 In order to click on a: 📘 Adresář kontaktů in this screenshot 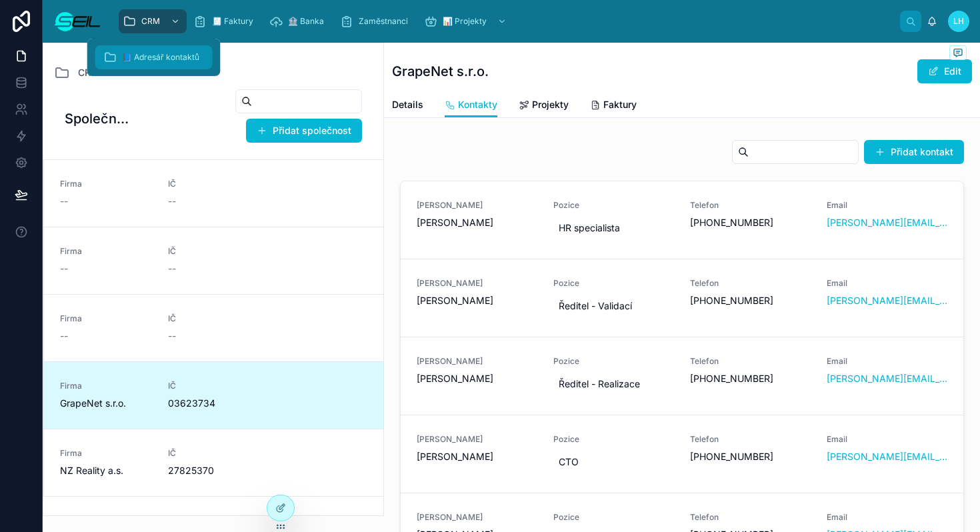, I will do `click(154, 57)`.